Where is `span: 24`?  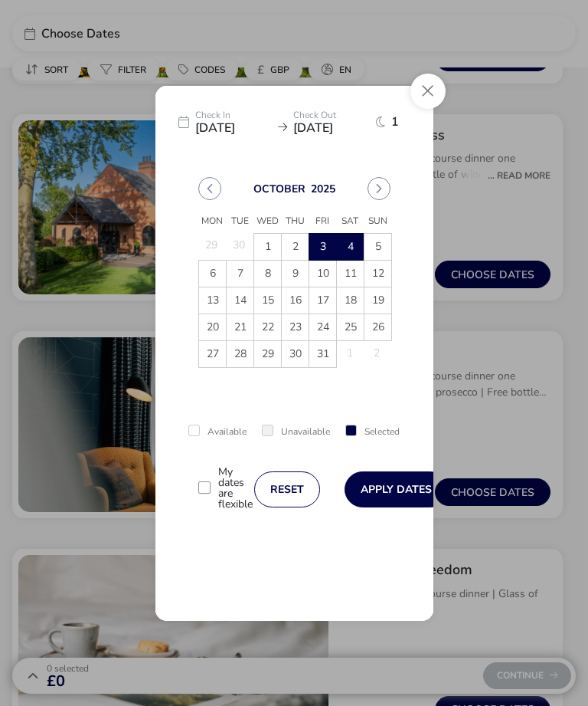 span: 24 is located at coordinates (323, 328).